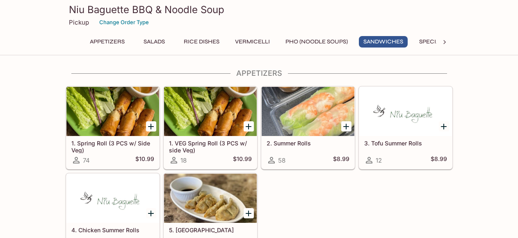 This screenshot has width=518, height=238. What do you see at coordinates (259, 73) in the screenshot?
I see `h4: Appetizers` at bounding box center [259, 73].